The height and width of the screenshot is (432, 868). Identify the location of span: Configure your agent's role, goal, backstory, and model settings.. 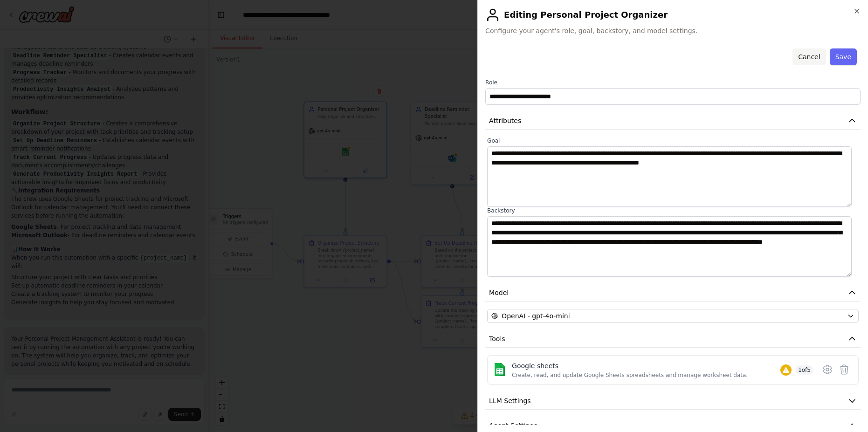
(672, 31).